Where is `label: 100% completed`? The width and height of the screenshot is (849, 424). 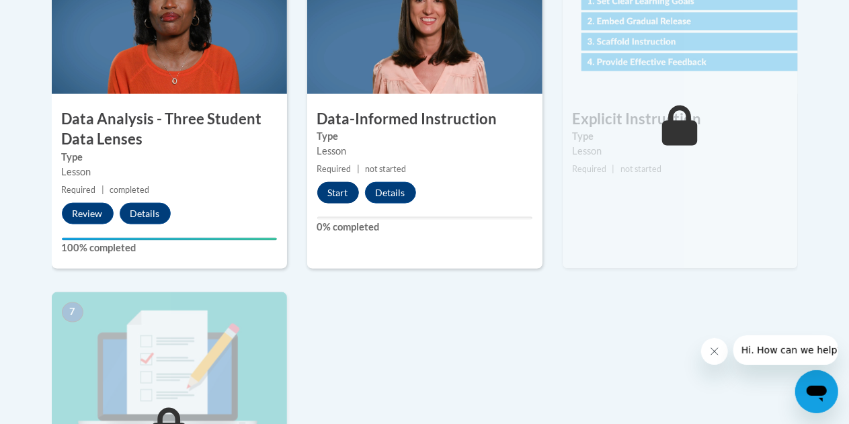
label: 100% completed is located at coordinates (169, 248).